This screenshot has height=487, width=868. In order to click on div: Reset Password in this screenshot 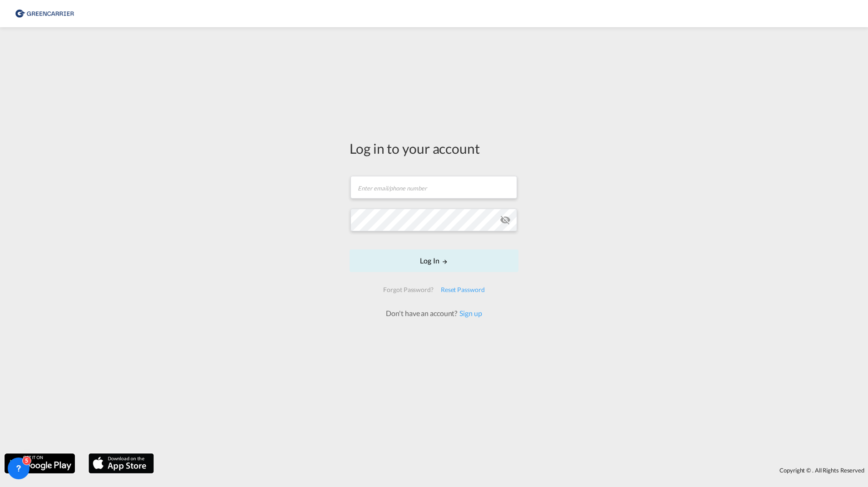, I will do `click(462, 290)`.